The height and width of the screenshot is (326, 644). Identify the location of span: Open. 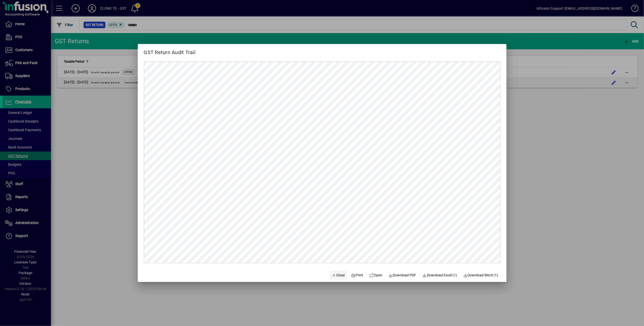
(375, 275).